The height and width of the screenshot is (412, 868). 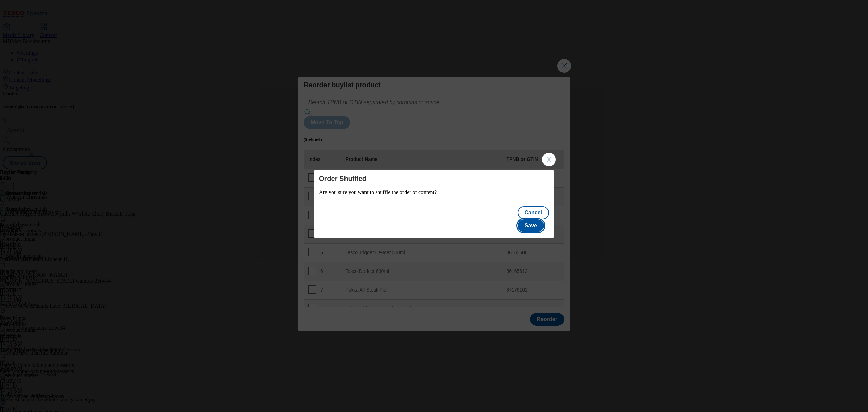 What do you see at coordinates (434, 204) in the screenshot?
I see `div: Modal` at bounding box center [434, 204].